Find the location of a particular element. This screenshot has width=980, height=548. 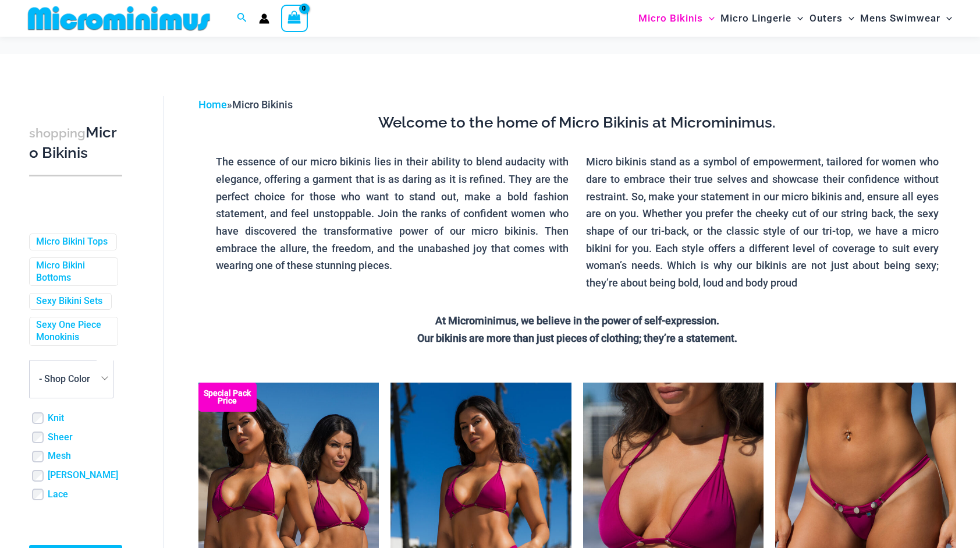

a: Knit is located at coordinates (56, 418).